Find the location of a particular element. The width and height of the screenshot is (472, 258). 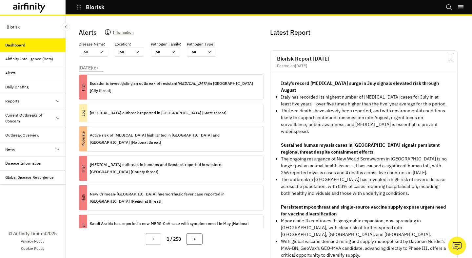

button: Next Page is located at coordinates (194, 239).